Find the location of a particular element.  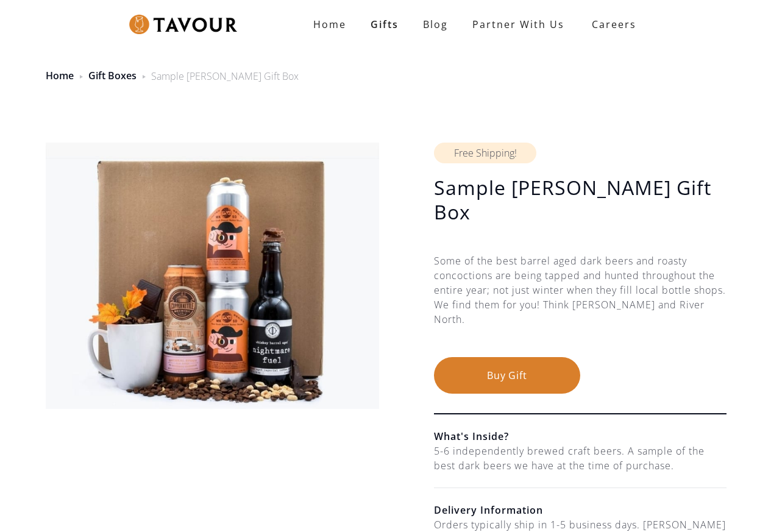

h6: What's Inside? is located at coordinates (580, 436).